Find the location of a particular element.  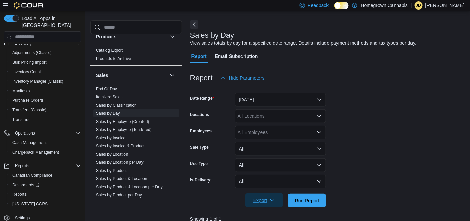

button: Chargeback Management is located at coordinates (45, 152).